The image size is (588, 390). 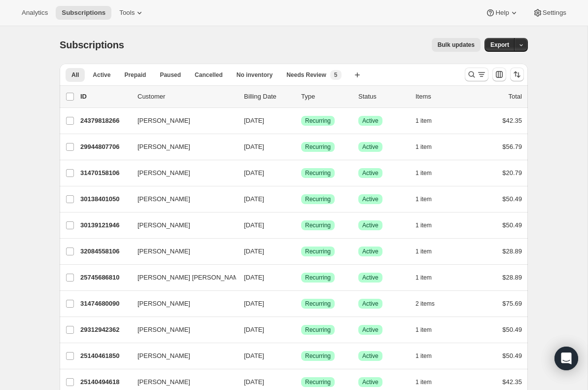 What do you see at coordinates (34, 13) in the screenshot?
I see `button: Analytics` at bounding box center [34, 13].